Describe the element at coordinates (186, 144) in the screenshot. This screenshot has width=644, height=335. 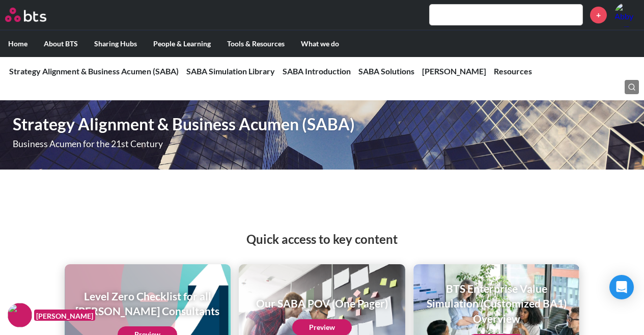
I see `p: Business Acumen for the 21st Century` at that location.